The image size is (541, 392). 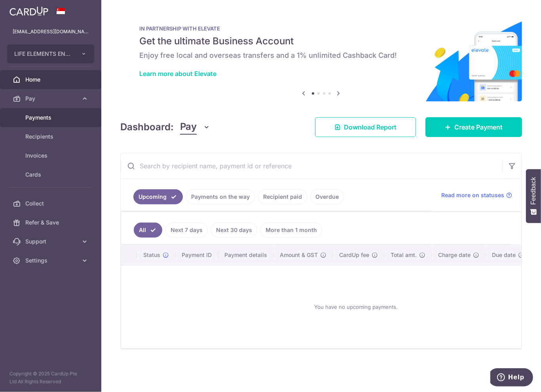 What do you see at coordinates (44, 54) in the screenshot?
I see `span: LIFE ELEMENTS ENTERPRISE PTE. LTD.` at bounding box center [44, 54].